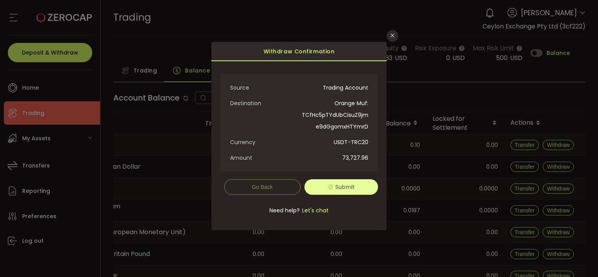 This screenshot has width=598, height=277. Describe the element at coordinates (314, 210) in the screenshot. I see `span: Let's chat` at that location.